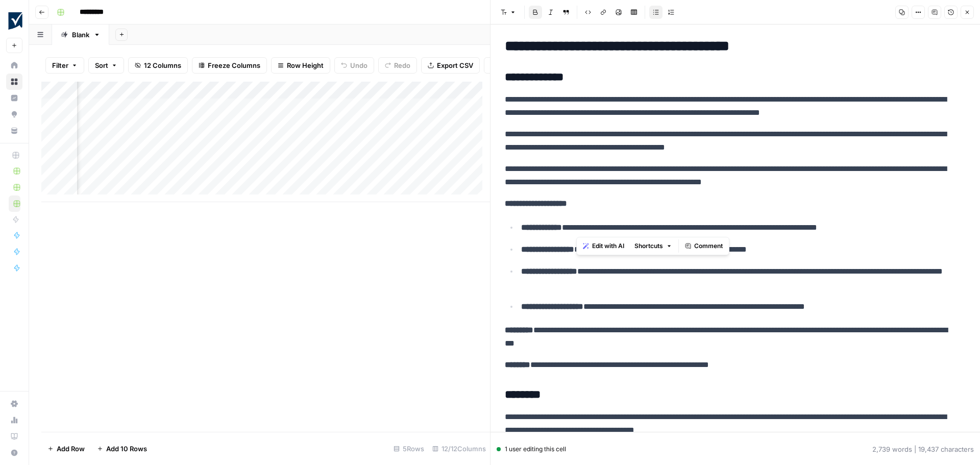  I want to click on button: Shortcuts, so click(653, 246).